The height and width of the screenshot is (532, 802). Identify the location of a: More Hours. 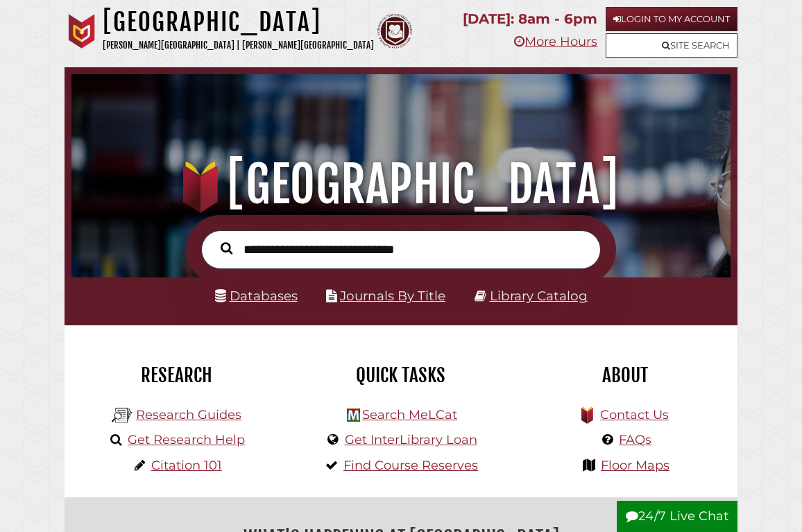
(555, 41).